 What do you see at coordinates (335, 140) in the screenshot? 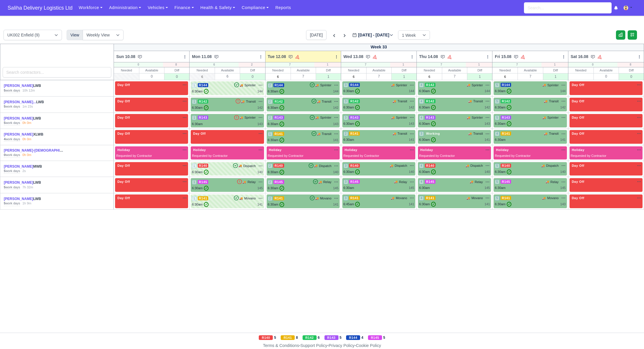
I see `div: 141` at bounding box center [335, 140].